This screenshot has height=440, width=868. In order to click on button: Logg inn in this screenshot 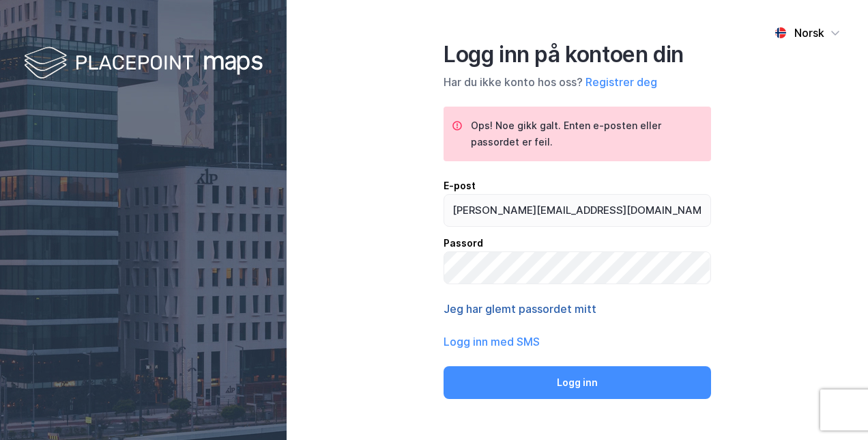, I will do `click(577, 383)`.